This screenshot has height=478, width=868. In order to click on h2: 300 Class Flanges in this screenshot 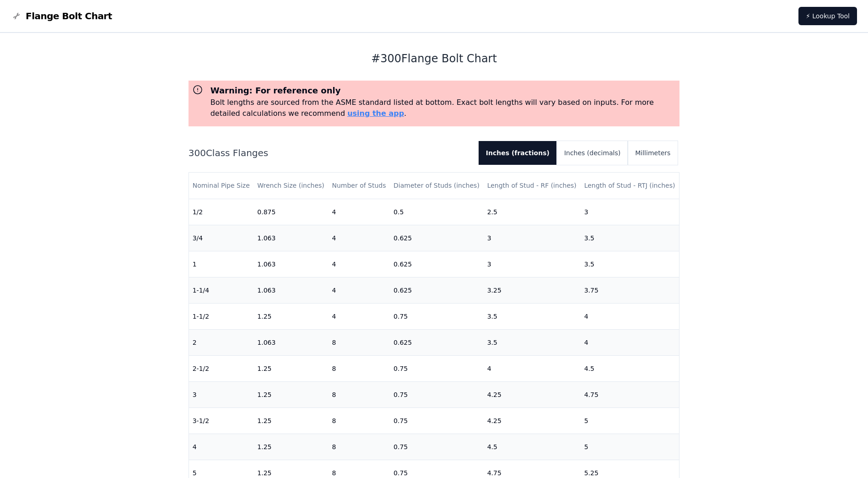, I will do `click(330, 153)`.